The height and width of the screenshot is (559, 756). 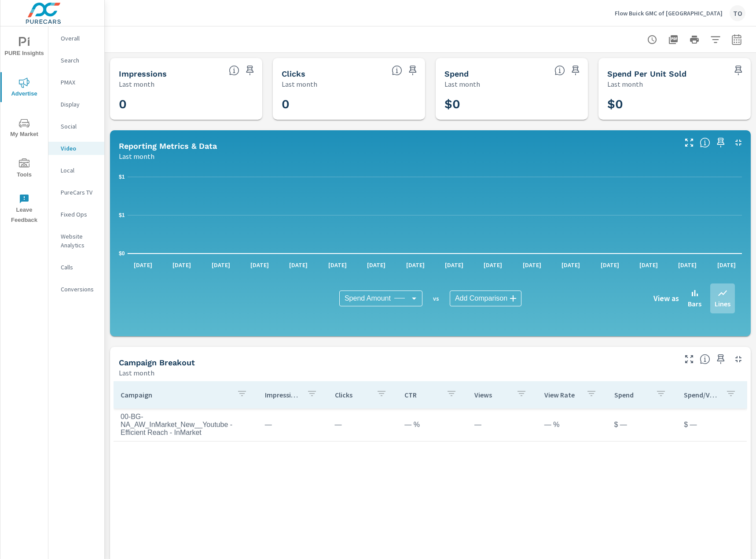 I want to click on text: $0, so click(x=122, y=253).